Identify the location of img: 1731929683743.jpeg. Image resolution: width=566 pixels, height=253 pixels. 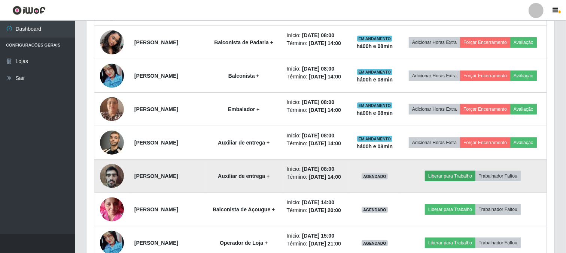
(112, 209).